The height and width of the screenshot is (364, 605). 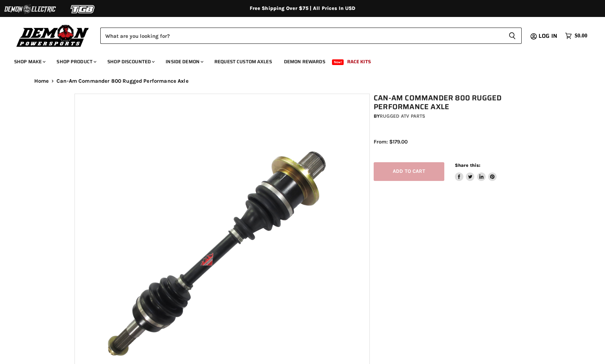 I want to click on div: Free Shipping Over $75 | All Prices In USD, so click(x=302, y=8).